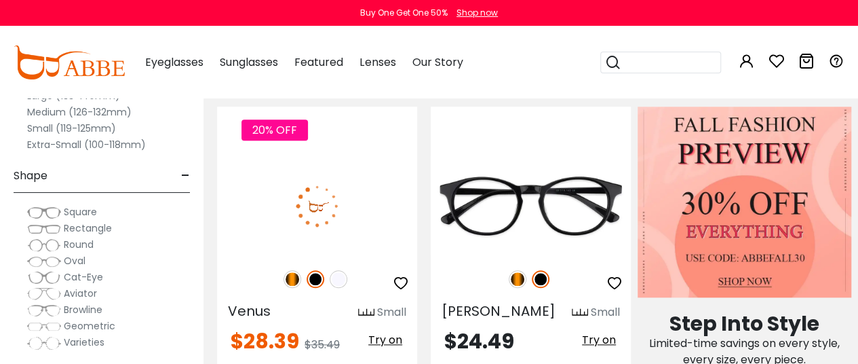  What do you see at coordinates (71, 128) in the screenshot?
I see `label: Small (119-125mm)` at bounding box center [71, 128].